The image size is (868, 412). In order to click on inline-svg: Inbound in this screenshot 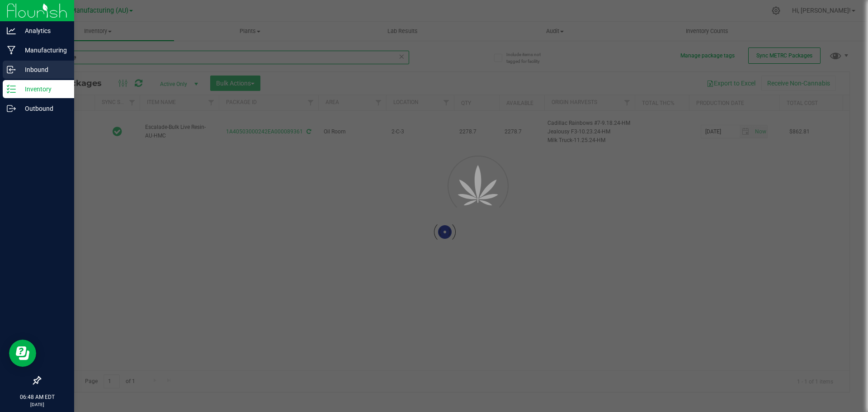, I will do `click(11, 70)`.